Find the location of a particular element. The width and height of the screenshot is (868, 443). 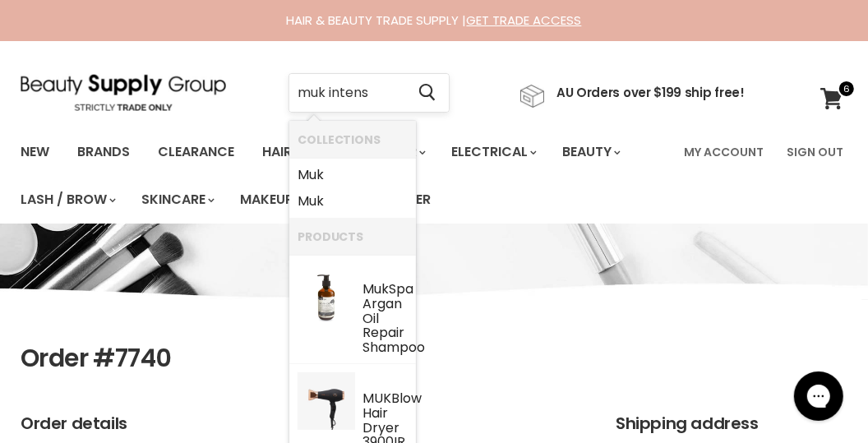

a: My Account is located at coordinates (724, 152).